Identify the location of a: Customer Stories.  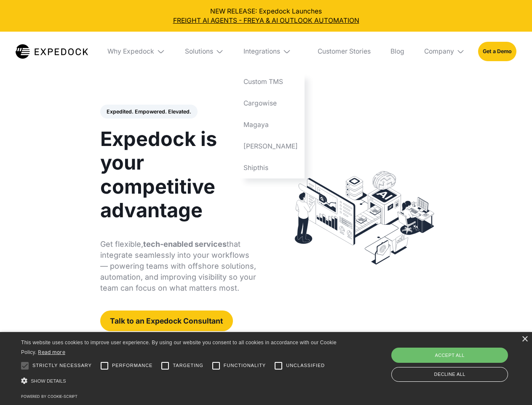
(344, 52).